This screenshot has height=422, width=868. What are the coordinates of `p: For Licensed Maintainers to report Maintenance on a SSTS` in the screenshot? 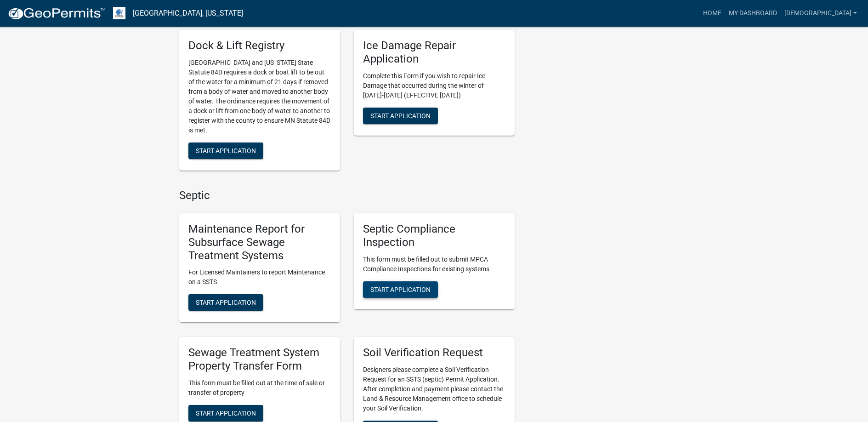 It's located at (259, 277).